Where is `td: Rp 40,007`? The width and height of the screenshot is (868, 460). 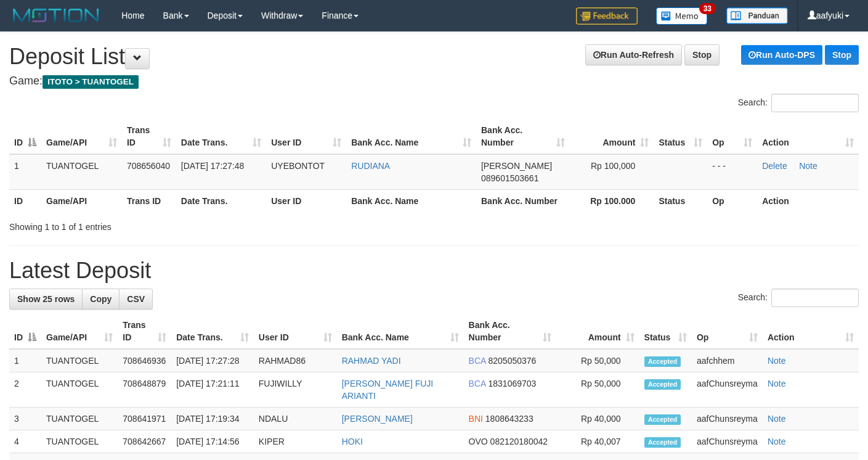
td: Rp 40,007 is located at coordinates (598, 442).